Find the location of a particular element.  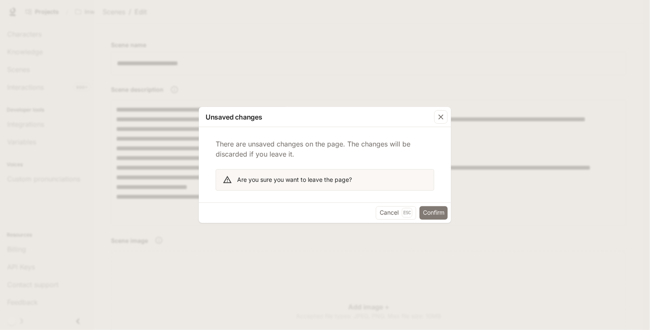

button: CancelEsc is located at coordinates (396, 213).